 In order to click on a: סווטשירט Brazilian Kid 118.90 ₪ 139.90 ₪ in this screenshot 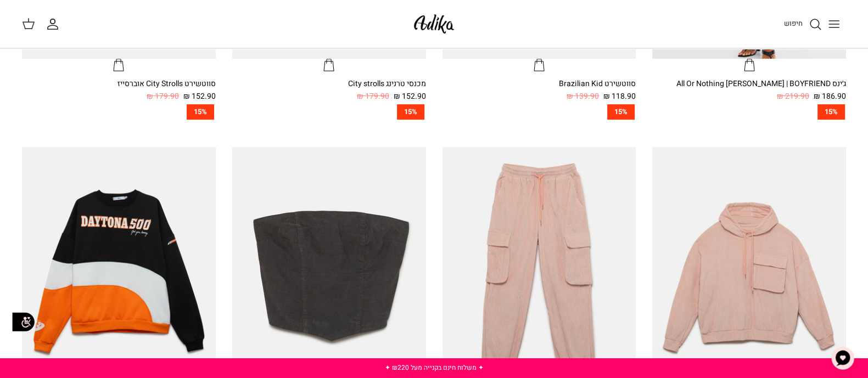, I will do `click(540, 90)`.